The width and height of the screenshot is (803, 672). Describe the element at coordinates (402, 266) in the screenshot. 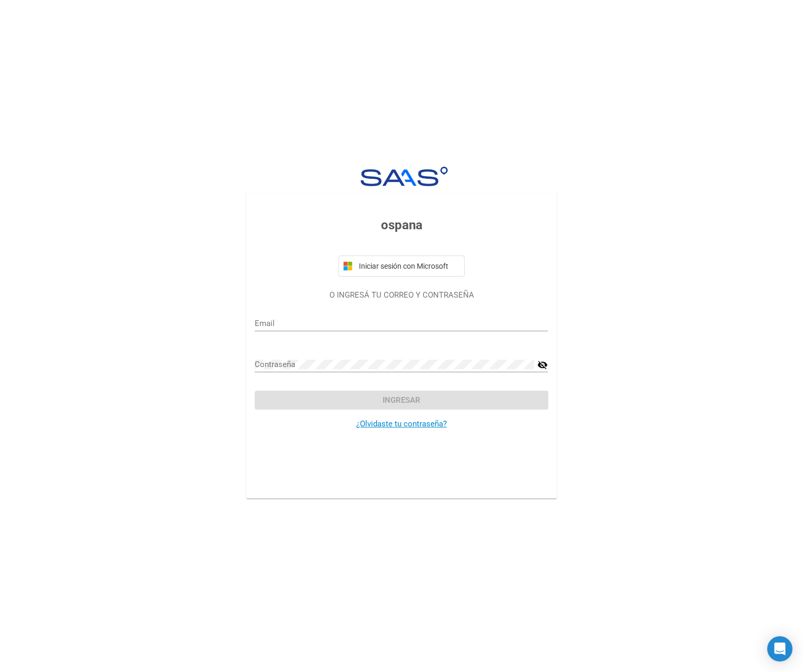

I see `button: Iniciar sesión con Microsoft` at that location.